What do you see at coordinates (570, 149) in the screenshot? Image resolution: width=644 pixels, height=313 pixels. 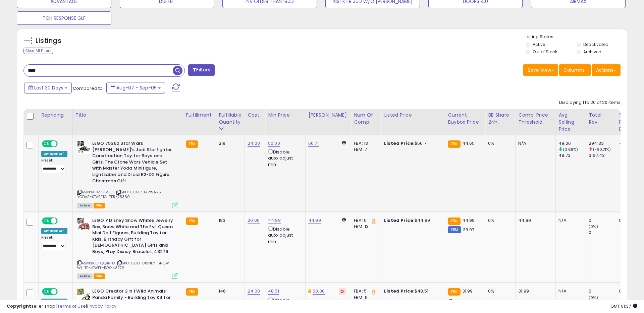 I see `small: (0.68%)` at bounding box center [570, 149].